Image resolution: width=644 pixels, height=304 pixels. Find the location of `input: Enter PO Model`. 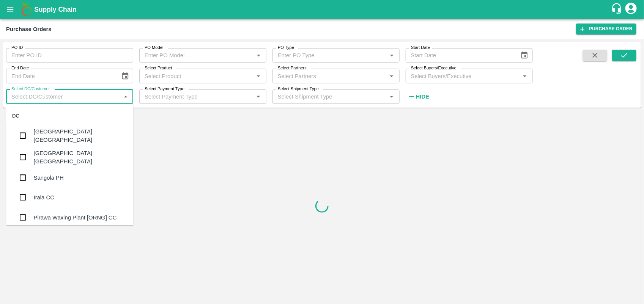

input: Enter PO Model is located at coordinates (192, 55).